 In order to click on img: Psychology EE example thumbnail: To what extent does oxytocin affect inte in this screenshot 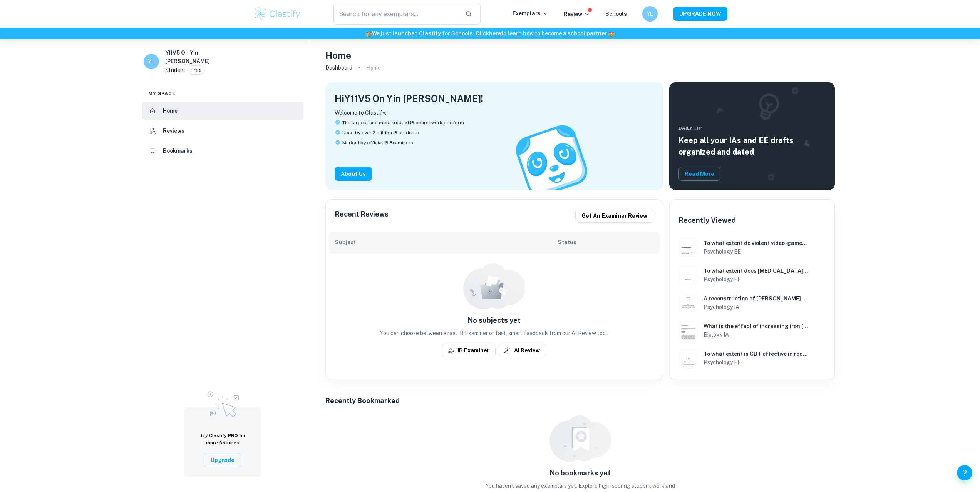, I will do `click(688, 275)`.